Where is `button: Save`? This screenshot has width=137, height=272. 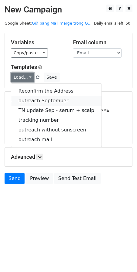
button: Save is located at coordinates (52, 77).